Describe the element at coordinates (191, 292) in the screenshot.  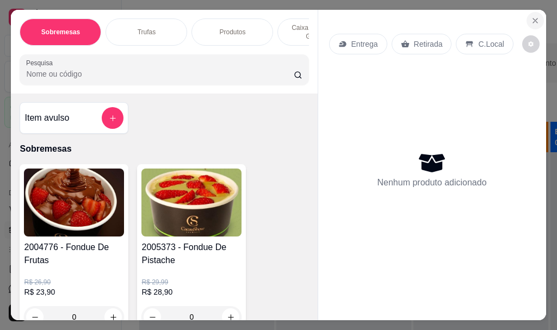
I see `p: R$ 28,90` at that location.